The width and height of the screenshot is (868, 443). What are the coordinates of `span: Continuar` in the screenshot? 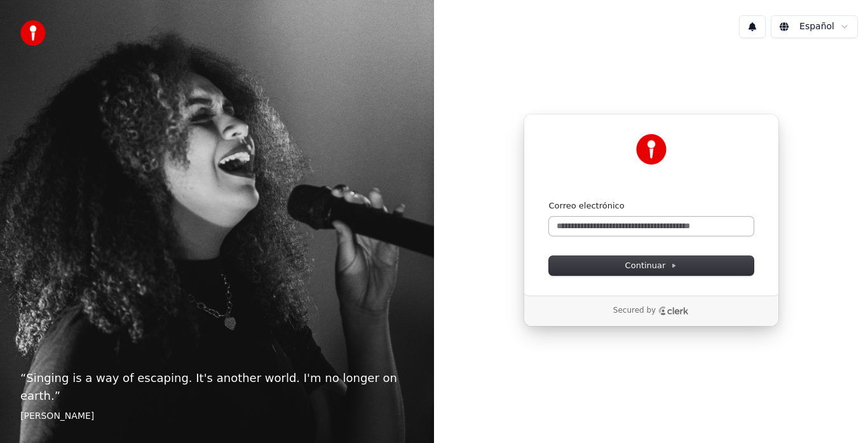 It's located at (652, 266).